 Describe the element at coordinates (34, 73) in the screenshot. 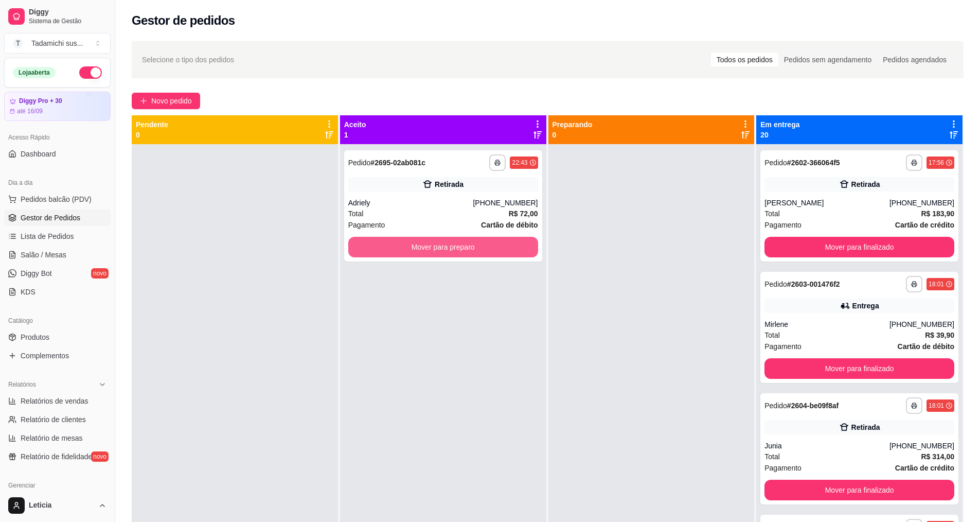

I see `div: Loja aberta` at that location.